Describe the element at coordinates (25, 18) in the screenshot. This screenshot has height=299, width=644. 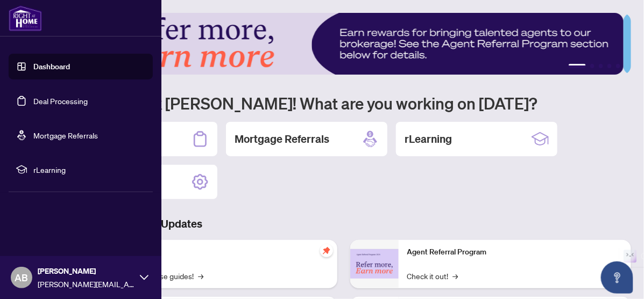
I see `img: logo` at that location.